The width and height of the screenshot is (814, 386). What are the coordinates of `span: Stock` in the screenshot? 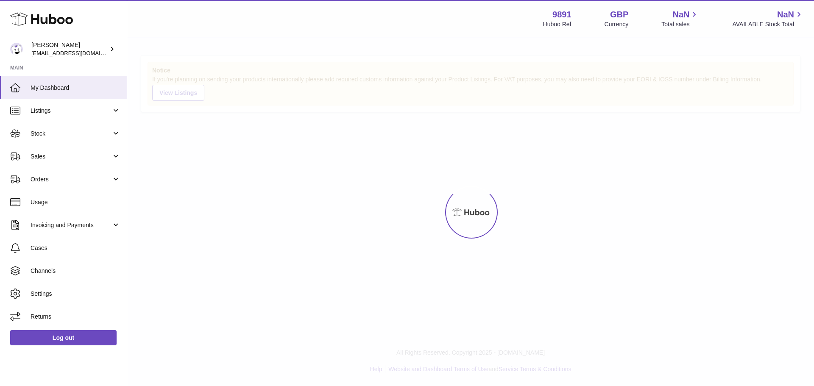 It's located at (71, 134).